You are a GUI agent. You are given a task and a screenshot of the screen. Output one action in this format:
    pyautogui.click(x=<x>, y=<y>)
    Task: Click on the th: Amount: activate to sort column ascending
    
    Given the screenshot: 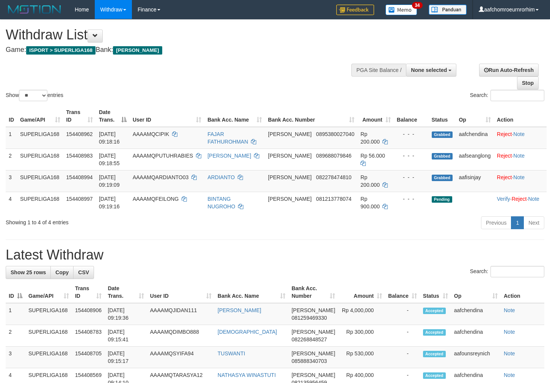 What is the action you would take?
    pyautogui.click(x=362, y=292)
    